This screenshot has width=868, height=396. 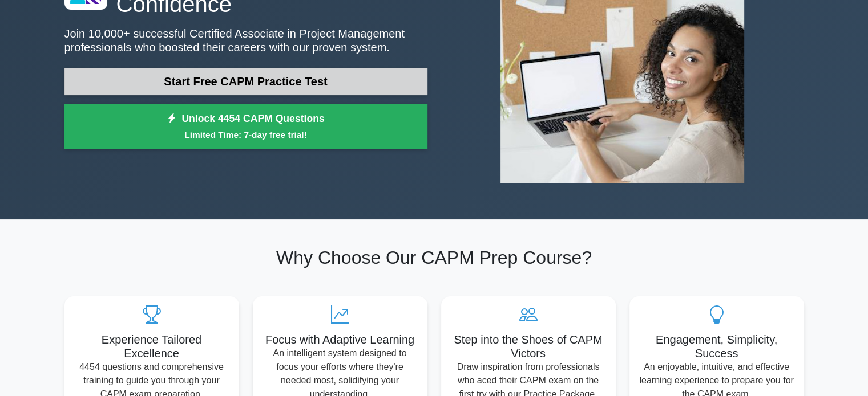 What do you see at coordinates (246, 81) in the screenshot?
I see `a: Start Free CAPM Practice Test` at bounding box center [246, 81].